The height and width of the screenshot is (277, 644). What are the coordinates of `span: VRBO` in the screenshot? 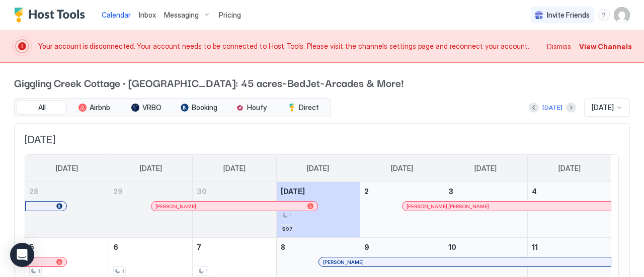 It's located at (152, 108).